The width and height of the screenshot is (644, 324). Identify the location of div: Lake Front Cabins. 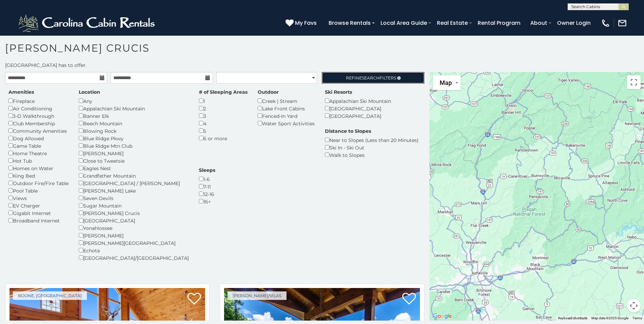
(286, 108).